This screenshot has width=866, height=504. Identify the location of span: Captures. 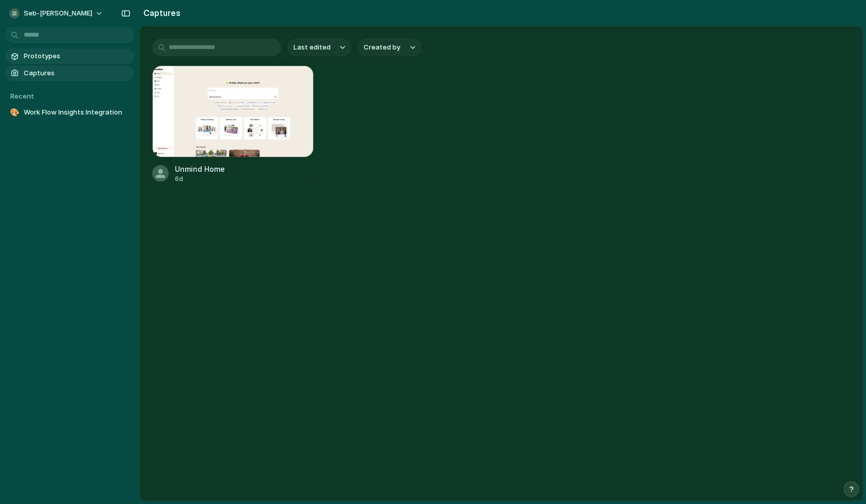
(77, 73).